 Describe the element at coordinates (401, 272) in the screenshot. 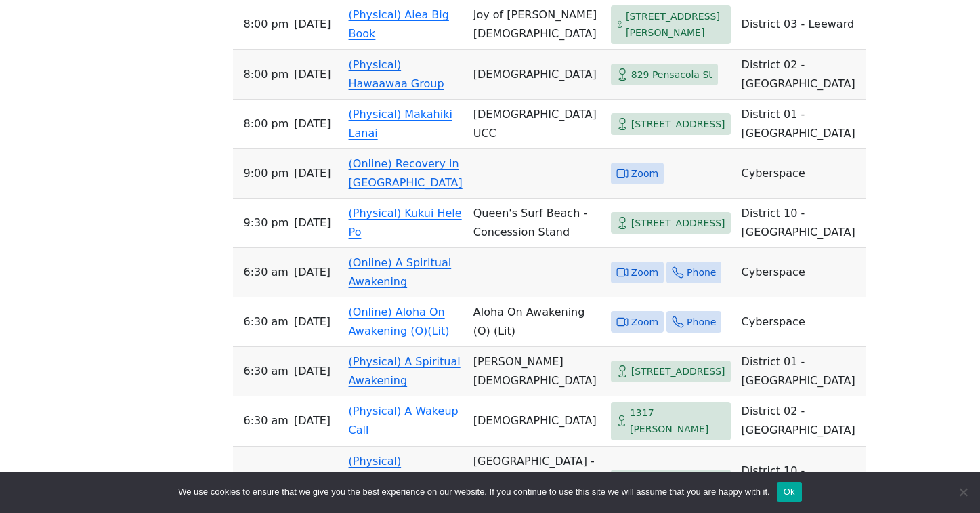

I see `a: (Online) A Spiritual Awakening` at that location.